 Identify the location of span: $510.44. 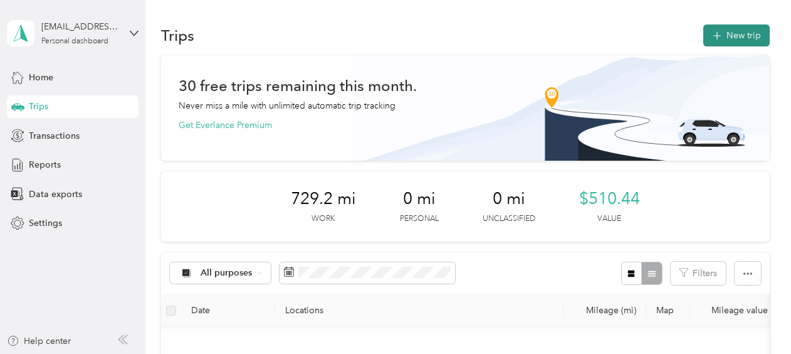
(610, 199).